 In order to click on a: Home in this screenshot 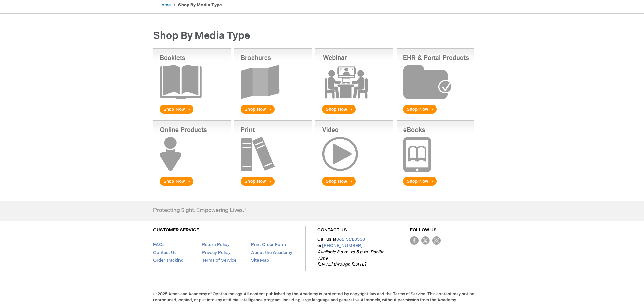, I will do `click(164, 5)`.